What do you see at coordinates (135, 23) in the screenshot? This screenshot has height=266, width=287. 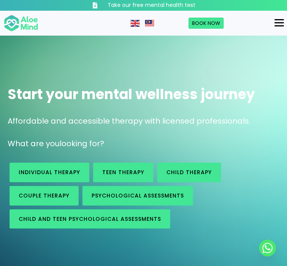 I see `img: en` at bounding box center [135, 23].